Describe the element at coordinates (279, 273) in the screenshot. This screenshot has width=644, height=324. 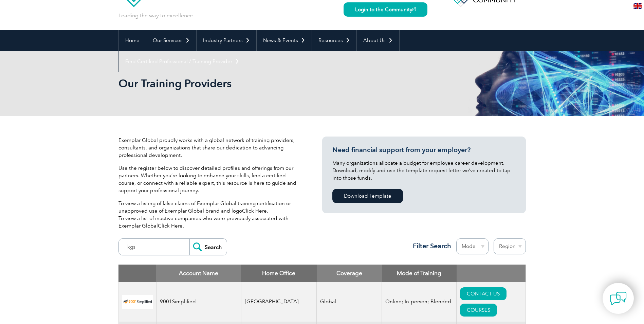
I see `th: Home Office: activate to sort column ascending` at that location.